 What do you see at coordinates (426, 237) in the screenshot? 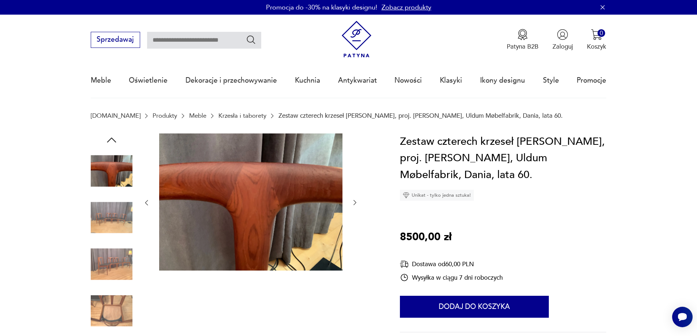
I see `p: 8500,00 zł` at bounding box center [426, 237].